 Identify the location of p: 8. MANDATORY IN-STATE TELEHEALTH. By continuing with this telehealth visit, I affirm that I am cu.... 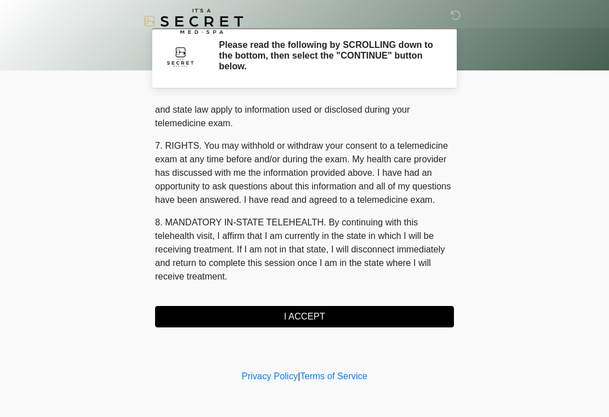
(305, 250).